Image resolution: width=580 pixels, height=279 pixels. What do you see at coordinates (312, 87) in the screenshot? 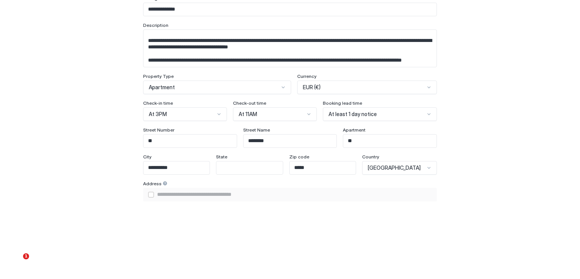
I see `span: EUR (€)` at bounding box center [312, 87].